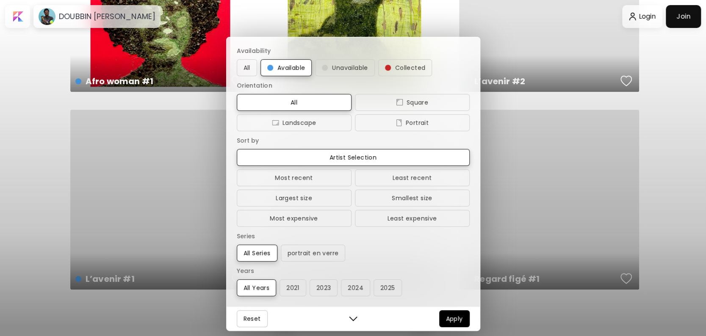  Describe the element at coordinates (294, 218) in the screenshot. I see `button: Most expensive` at that location.